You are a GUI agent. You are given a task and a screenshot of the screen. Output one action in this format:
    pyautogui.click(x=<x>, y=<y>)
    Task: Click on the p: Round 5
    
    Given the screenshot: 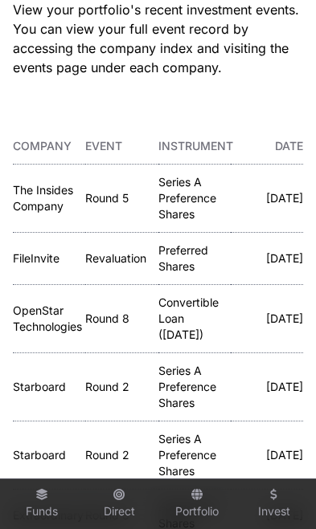 What is the action you would take?
    pyautogui.click(x=121, y=198)
    